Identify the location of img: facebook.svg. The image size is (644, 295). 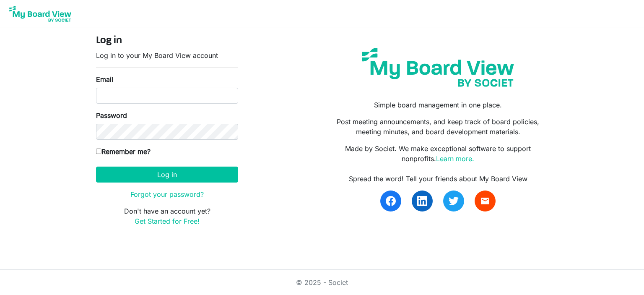
(391, 201).